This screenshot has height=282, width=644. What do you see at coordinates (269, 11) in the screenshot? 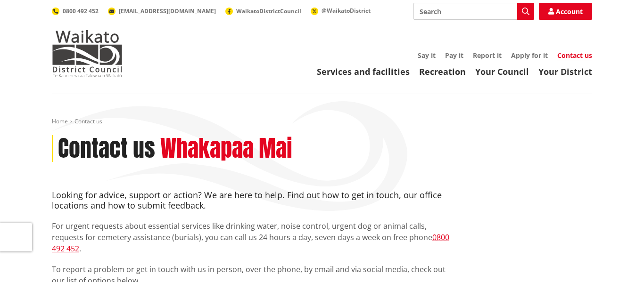
I see `span: WaikatoDistrictCouncil` at bounding box center [269, 11].